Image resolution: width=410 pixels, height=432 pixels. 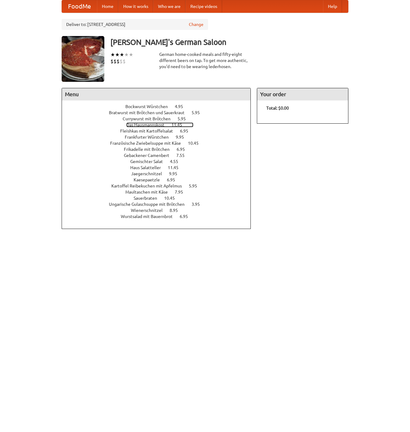 What do you see at coordinates (160, 180) in the screenshot?
I see `a: Kaesepaetzle 6.95` at bounding box center [160, 180].